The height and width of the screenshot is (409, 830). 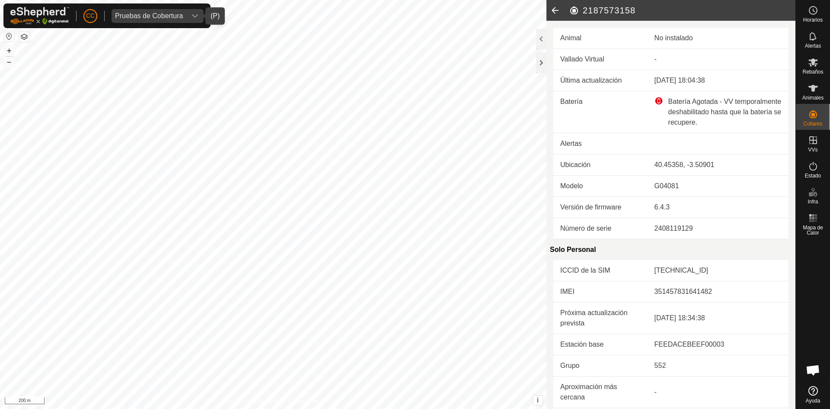 What do you see at coordinates (813, 150) in the screenshot?
I see `span: VVs` at bounding box center [813, 150].